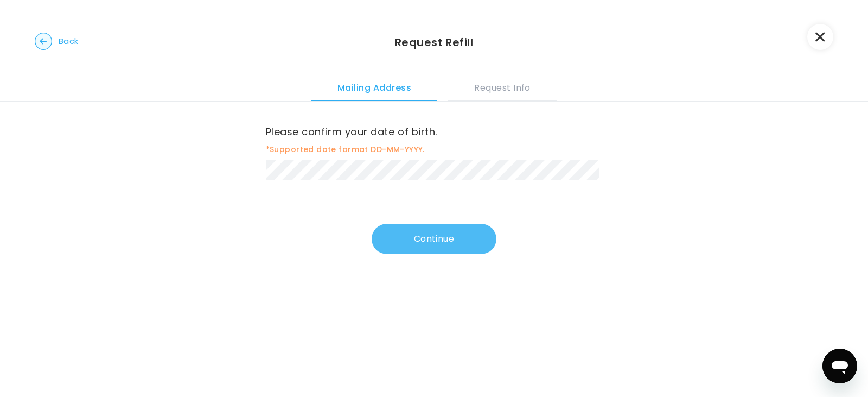 The image size is (868, 397). What do you see at coordinates (434, 149) in the screenshot?
I see `span: *Supported date format DD-MM-YYYY.` at bounding box center [434, 149].